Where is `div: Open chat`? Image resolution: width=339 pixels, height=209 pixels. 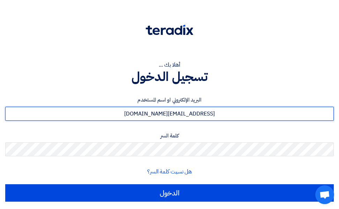
div: Open chat is located at coordinates (325, 195).